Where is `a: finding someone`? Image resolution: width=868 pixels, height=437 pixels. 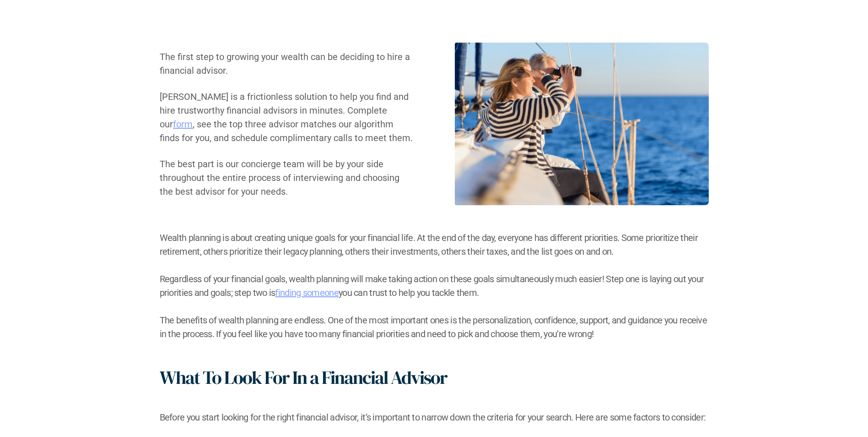 a: finding someone is located at coordinates (307, 292).